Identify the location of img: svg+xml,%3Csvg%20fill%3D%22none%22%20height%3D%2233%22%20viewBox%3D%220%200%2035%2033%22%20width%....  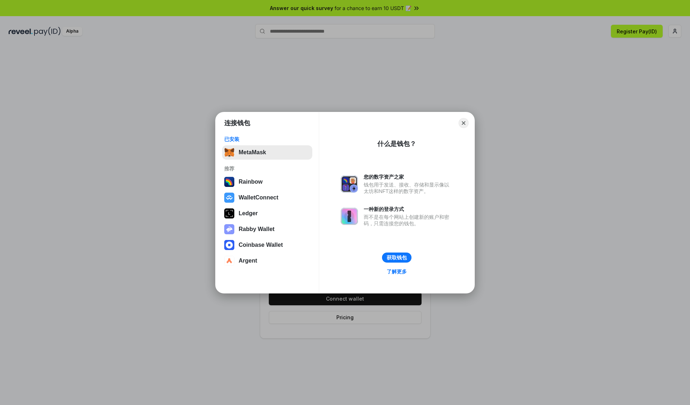
(229, 153).